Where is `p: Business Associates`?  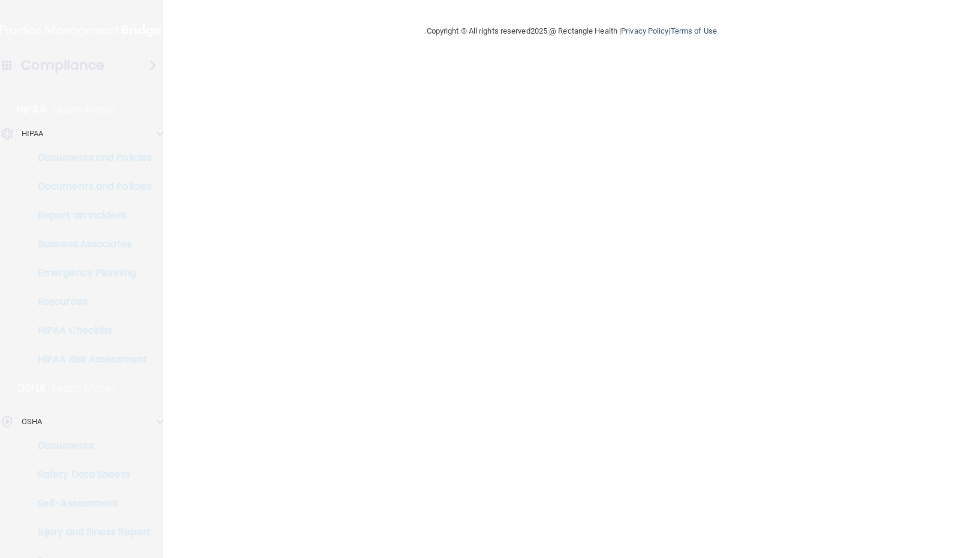 p: Business Associates is located at coordinates (89, 244).